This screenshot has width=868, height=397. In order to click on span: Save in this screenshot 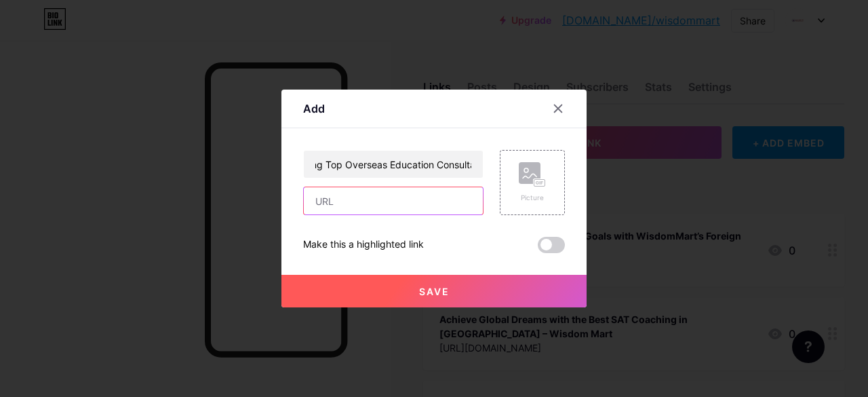, I will do `click(434, 291)`.